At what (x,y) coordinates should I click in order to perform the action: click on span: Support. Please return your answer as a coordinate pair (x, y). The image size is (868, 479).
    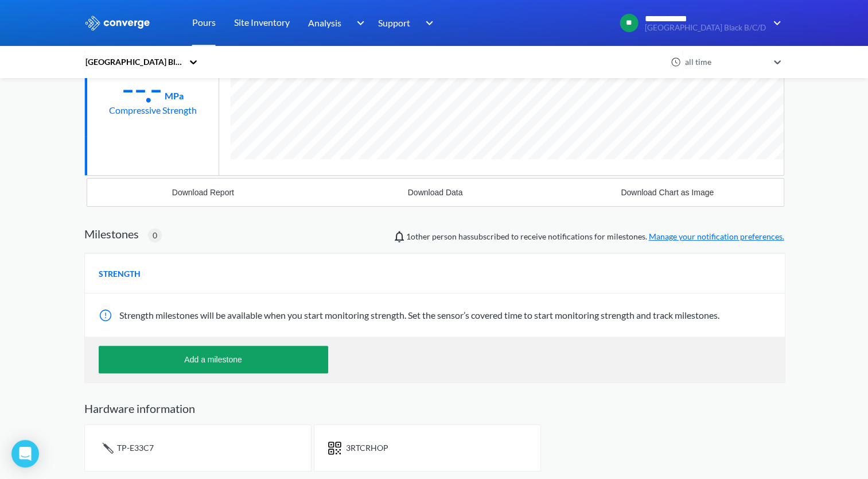
    Looking at the image, I should click on (394, 23).